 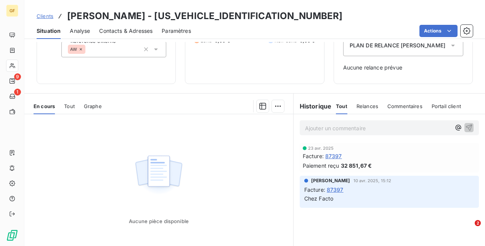 I want to click on a: Clients, so click(x=45, y=16).